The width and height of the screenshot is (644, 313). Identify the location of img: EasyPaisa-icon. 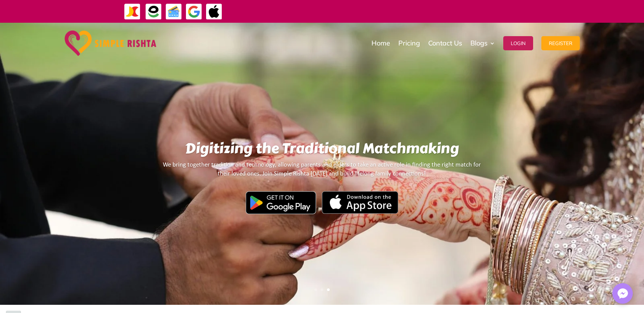
(153, 12).